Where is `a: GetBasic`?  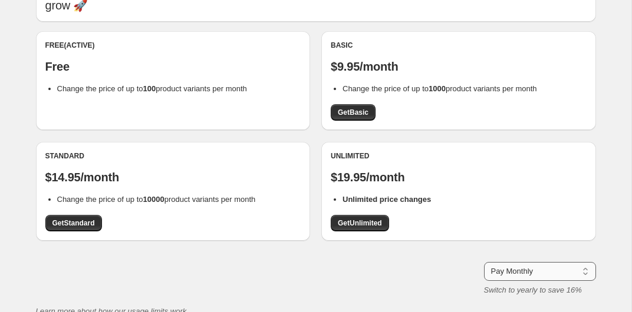
a: GetBasic is located at coordinates (353, 113).